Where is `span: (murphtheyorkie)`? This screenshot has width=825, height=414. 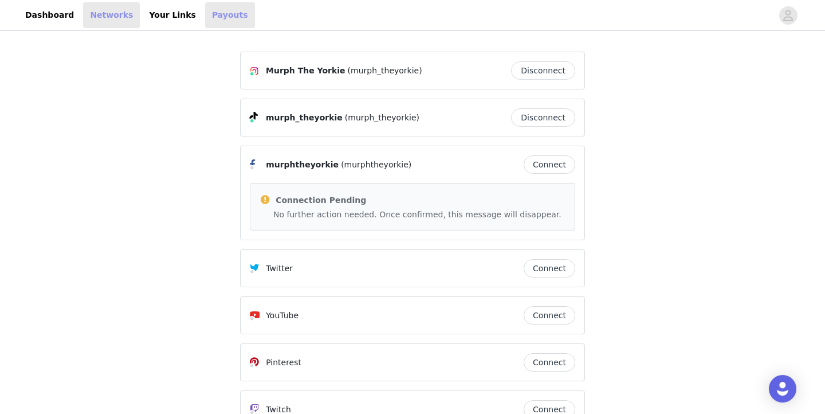 span: (murphtheyorkie) is located at coordinates (376, 164).